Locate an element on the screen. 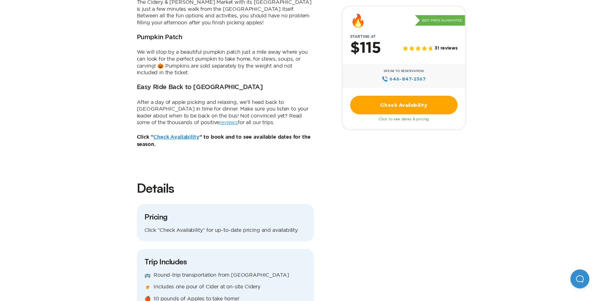 The width and height of the screenshot is (602, 301). span: 31 reviews is located at coordinates (446, 49).